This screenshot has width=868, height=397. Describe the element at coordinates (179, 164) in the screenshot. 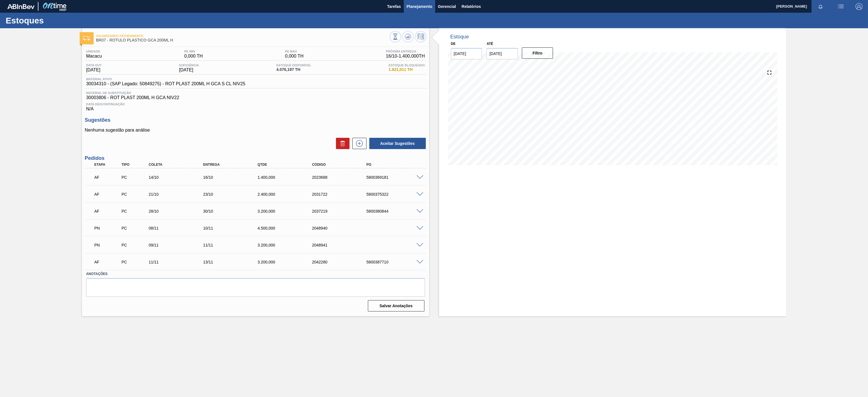

I see `div: Coleta` at that location.